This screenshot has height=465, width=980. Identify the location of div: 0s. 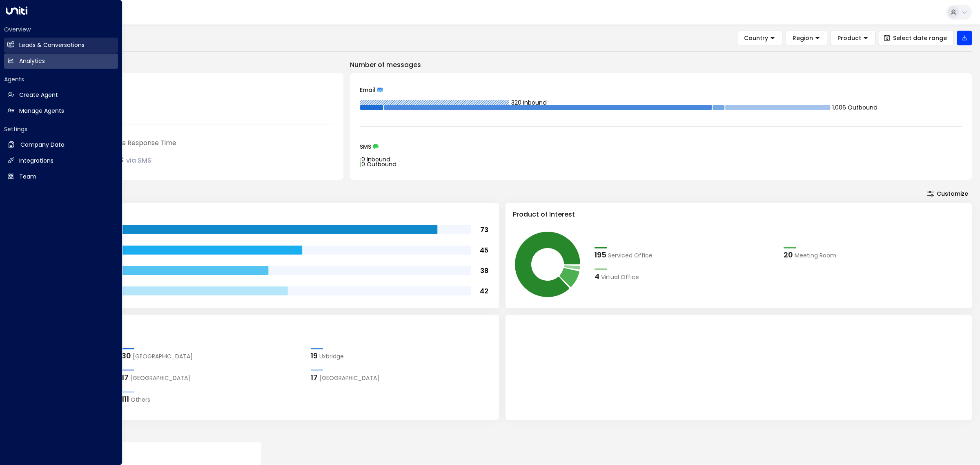
(132, 160).